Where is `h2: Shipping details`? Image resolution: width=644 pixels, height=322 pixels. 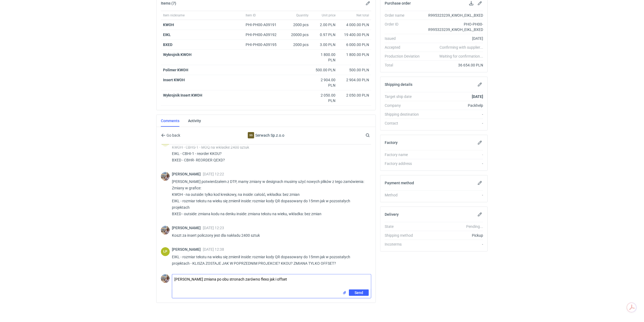
h2: Shipping details is located at coordinates (398, 84).